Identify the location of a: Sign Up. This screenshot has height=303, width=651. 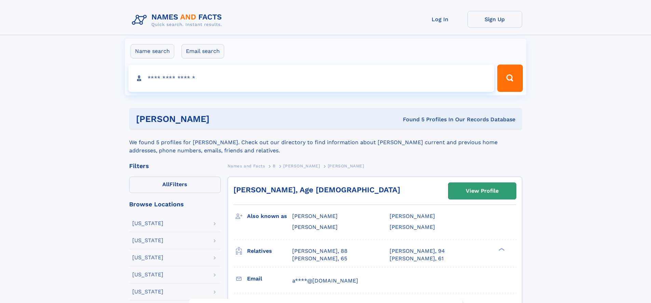
(495, 19).